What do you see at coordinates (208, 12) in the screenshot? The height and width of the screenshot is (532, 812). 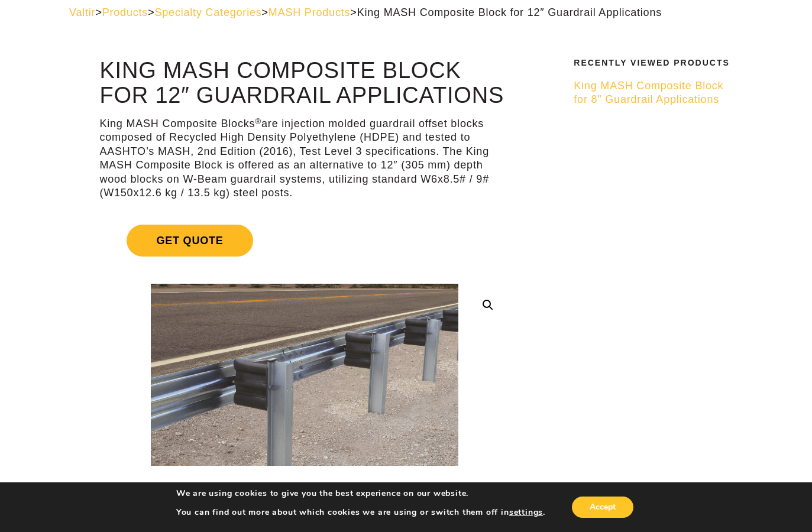 I see `a: Specialty Categories` at bounding box center [208, 12].